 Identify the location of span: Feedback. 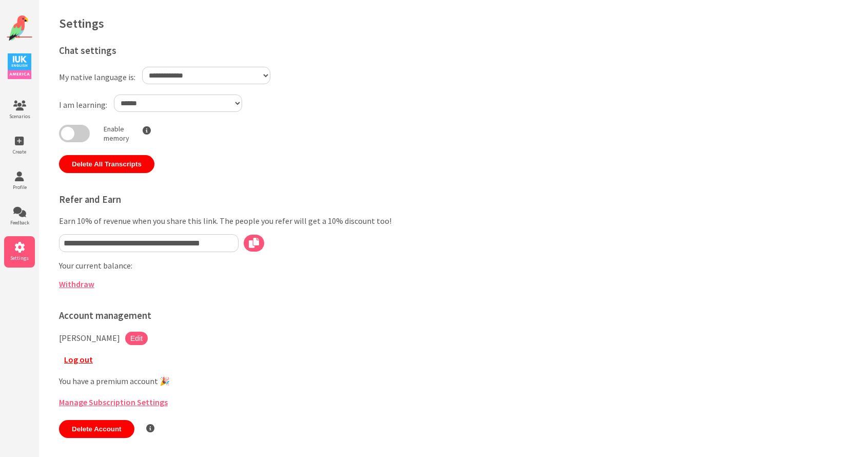
(19, 222).